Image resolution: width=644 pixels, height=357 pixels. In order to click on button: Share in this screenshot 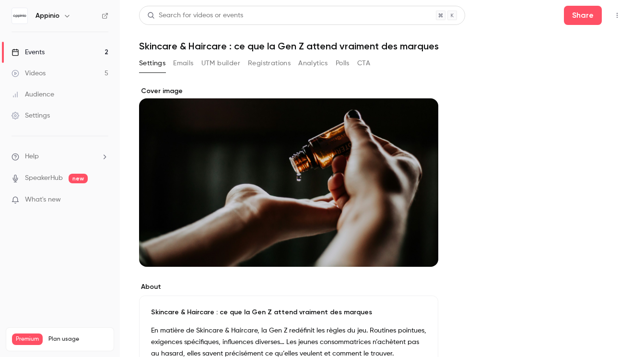, I will do `click(583, 15)`.